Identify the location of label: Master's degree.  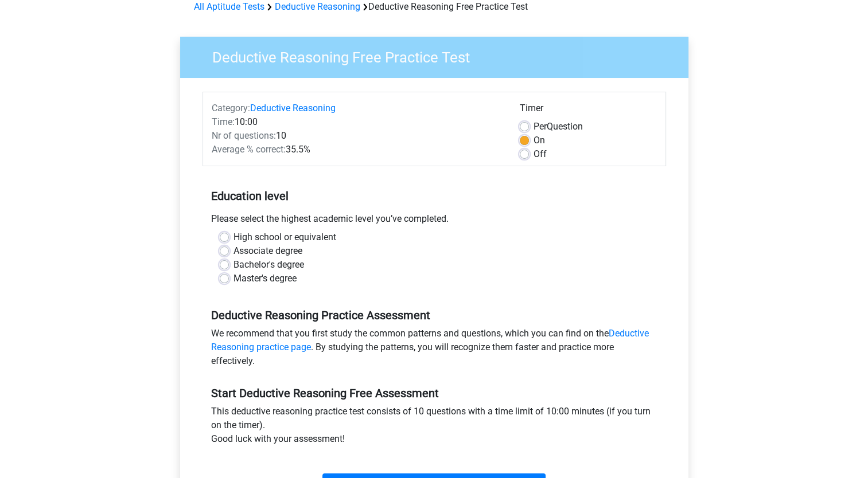
(265, 279).